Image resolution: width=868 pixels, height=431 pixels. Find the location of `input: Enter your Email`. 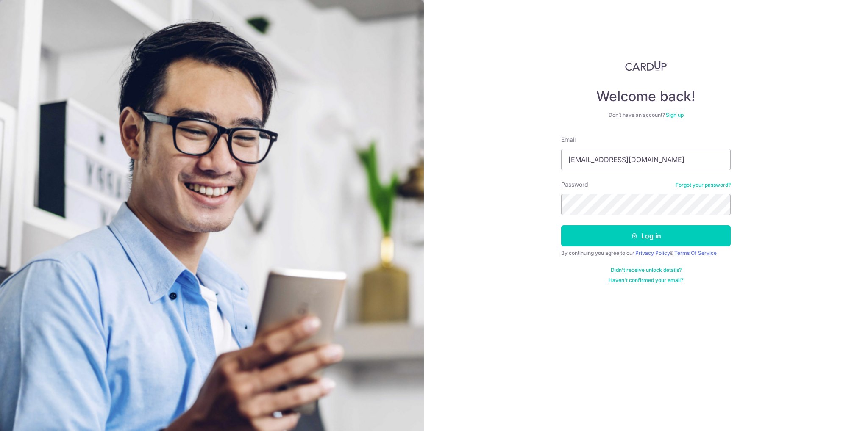

input: Enter your Email is located at coordinates (646, 160).